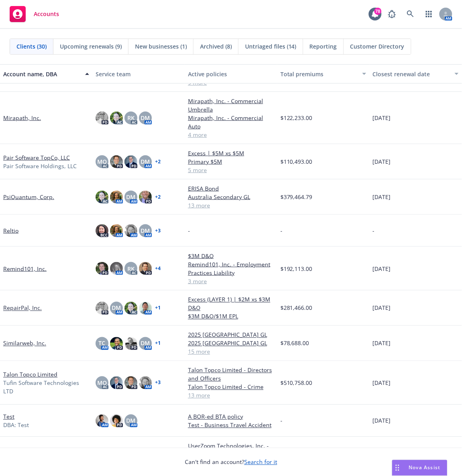 This screenshot has width=462, height=476. Describe the element at coordinates (231, 304) in the screenshot. I see `a: Excess (LAYER 1) | $2M xs $3M D&O` at that location.